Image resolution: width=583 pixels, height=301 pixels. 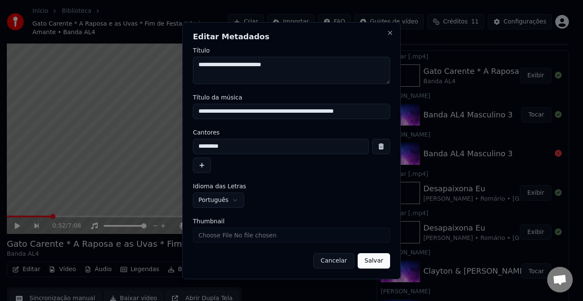 I want to click on label: Cantores, so click(x=292, y=132).